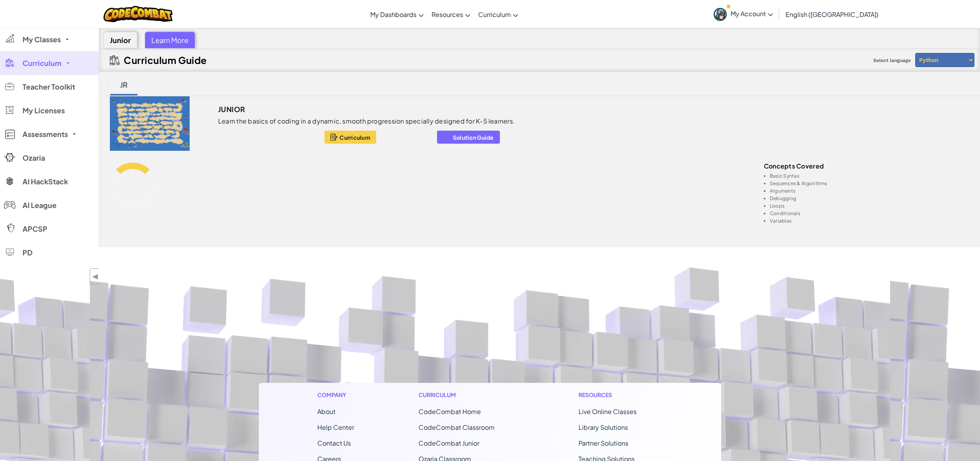 Image resolution: width=980 pixels, height=461 pixels. I want to click on a: Help Center, so click(336, 428).